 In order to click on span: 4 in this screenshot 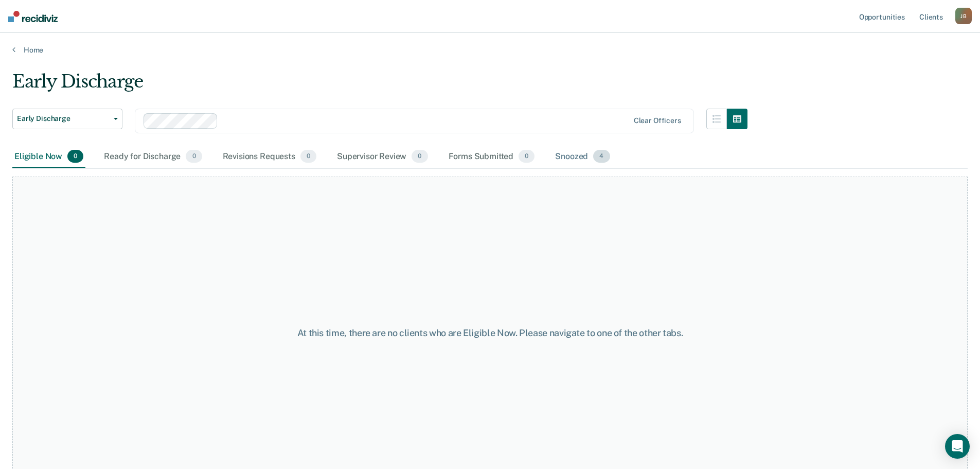, I will do `click(602, 157)`.